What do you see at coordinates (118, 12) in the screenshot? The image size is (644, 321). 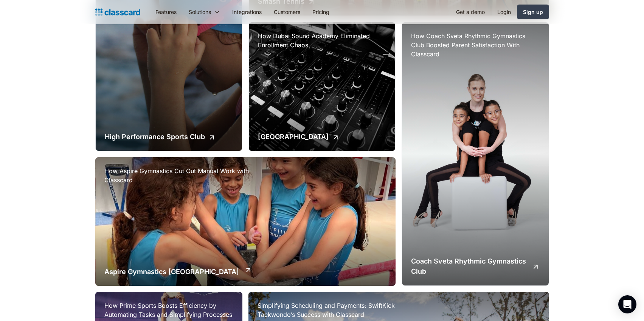 I see `a: home` at bounding box center [118, 12].